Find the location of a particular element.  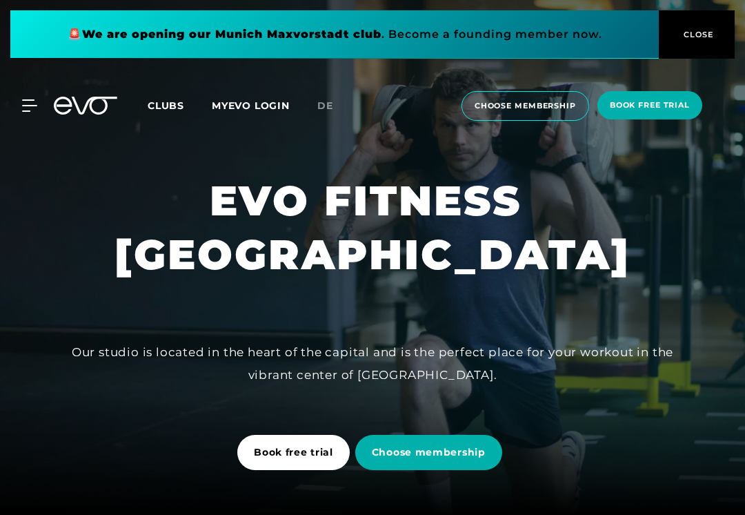

a: MYEVO LOGIN is located at coordinates (250, 106).